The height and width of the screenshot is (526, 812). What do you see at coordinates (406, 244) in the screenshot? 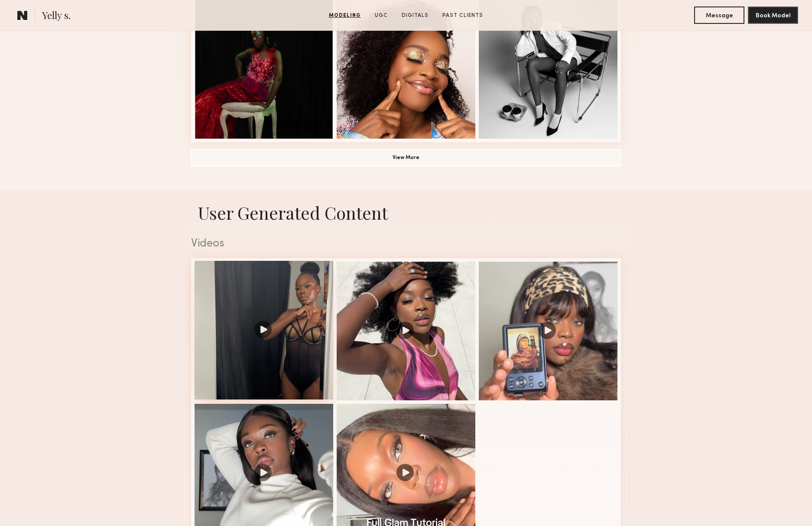
I see `div: Videos` at bounding box center [406, 244].